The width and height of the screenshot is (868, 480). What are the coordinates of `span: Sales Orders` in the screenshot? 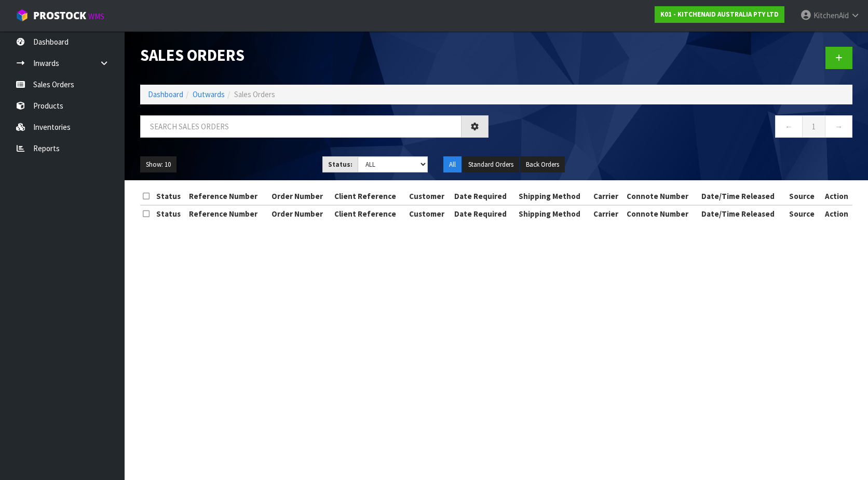 It's located at (254, 94).